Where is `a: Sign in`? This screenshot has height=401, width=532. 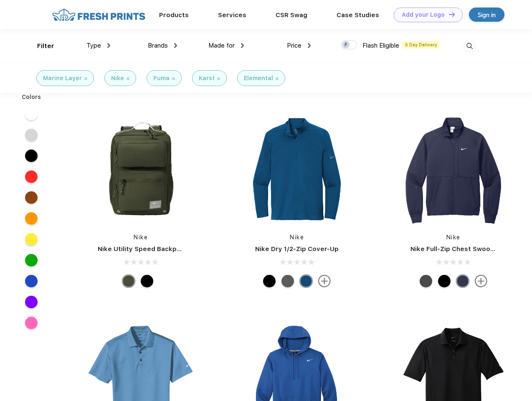
a: Sign in is located at coordinates (487, 15).